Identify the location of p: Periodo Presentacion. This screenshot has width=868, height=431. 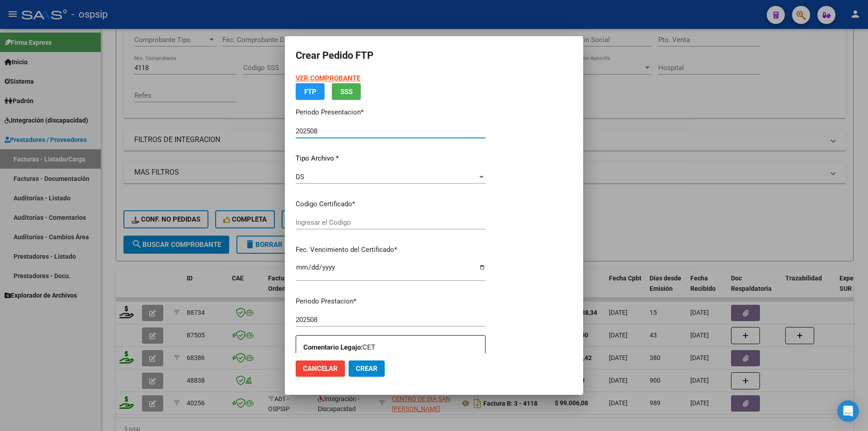
(391, 112).